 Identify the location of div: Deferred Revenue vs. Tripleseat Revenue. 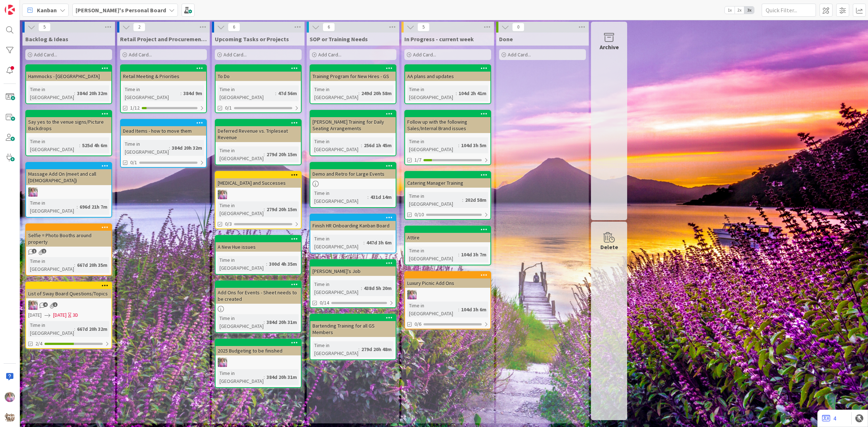
(258, 134).